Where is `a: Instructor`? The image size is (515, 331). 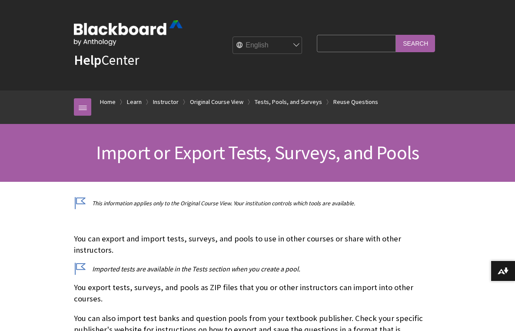
a: Instructor is located at coordinates (166, 102).